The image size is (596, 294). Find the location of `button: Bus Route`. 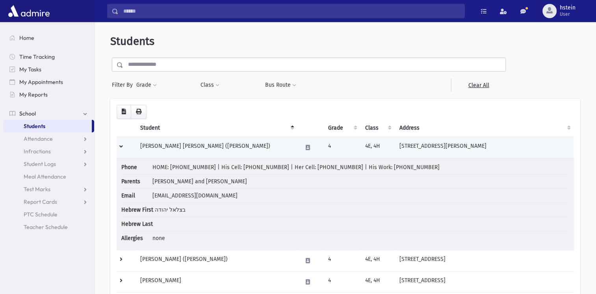

button: Bus Route is located at coordinates (281, 85).